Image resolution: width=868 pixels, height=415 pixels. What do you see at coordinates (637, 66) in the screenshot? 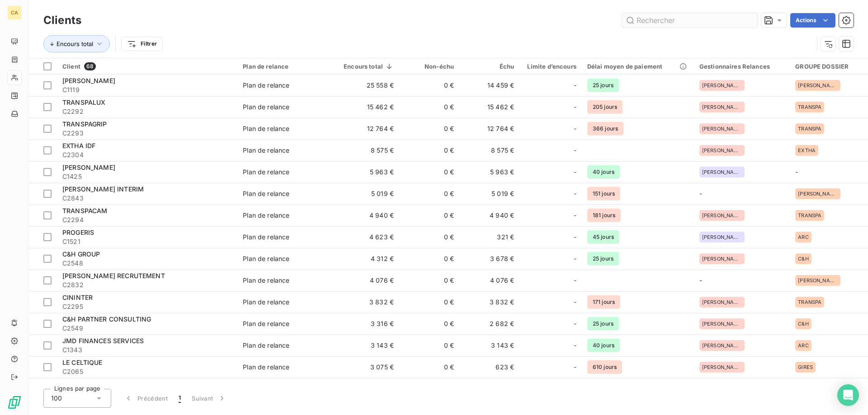
I see `div: Délai moyen de paiement` at bounding box center [637, 66].